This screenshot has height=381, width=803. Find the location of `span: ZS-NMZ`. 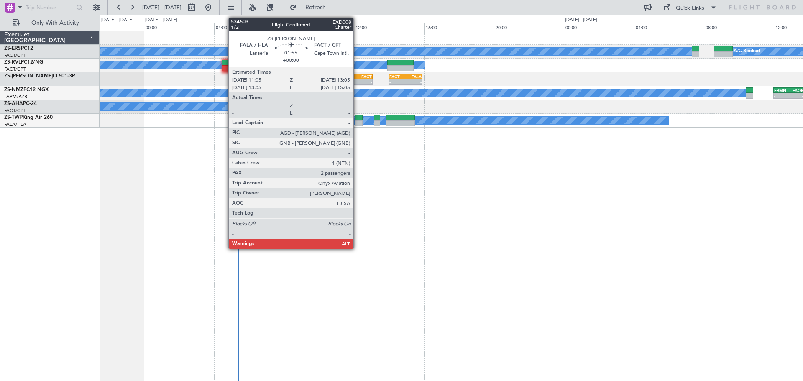

span: ZS-NMZ is located at coordinates (14, 90).